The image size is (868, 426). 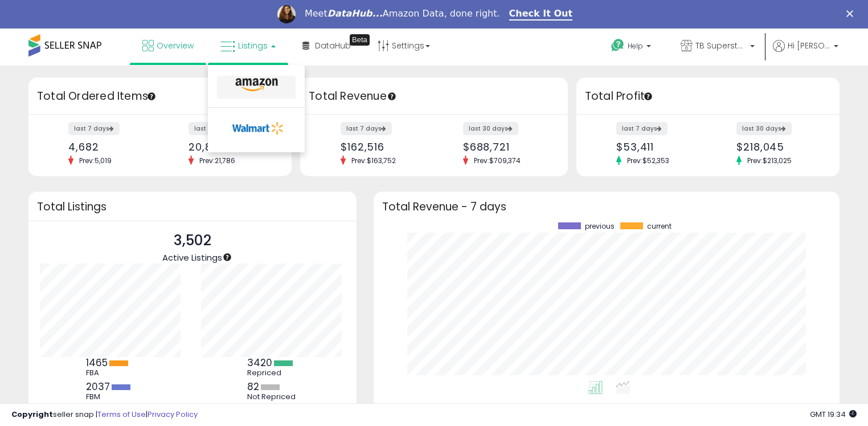 What do you see at coordinates (259, 363) in the screenshot?
I see `b: 3420` at bounding box center [259, 363].